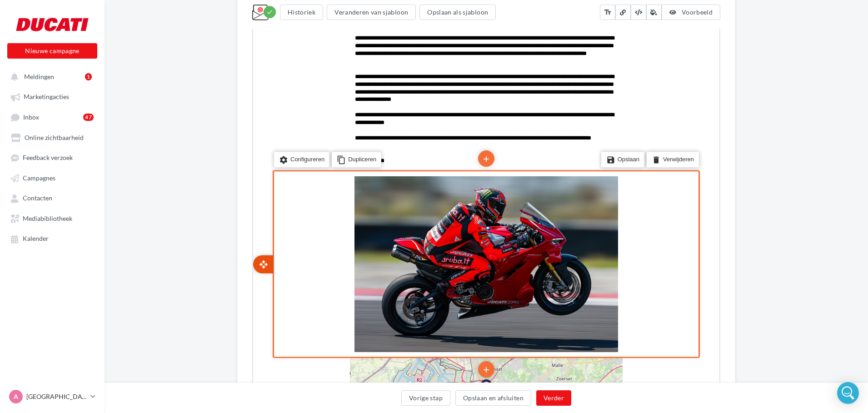 This screenshot has width=868, height=413. What do you see at coordinates (53, 138) in the screenshot?
I see `a: Online zichtbaarheid` at bounding box center [53, 138].